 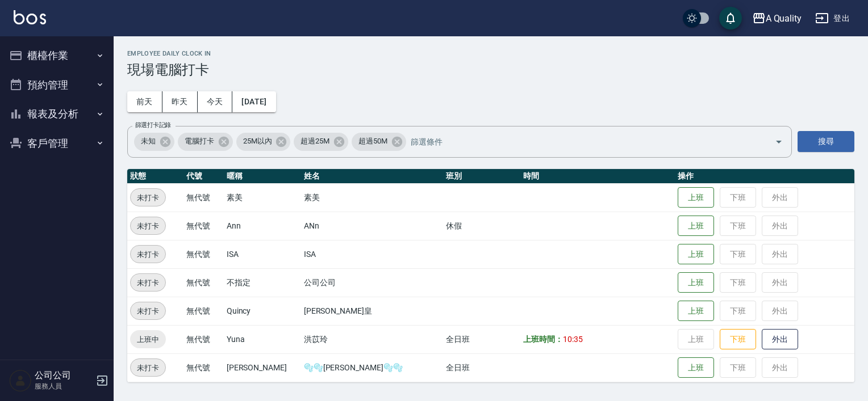 What do you see at coordinates (147, 339) in the screenshot?
I see `span: 上班中` at bounding box center [147, 339].